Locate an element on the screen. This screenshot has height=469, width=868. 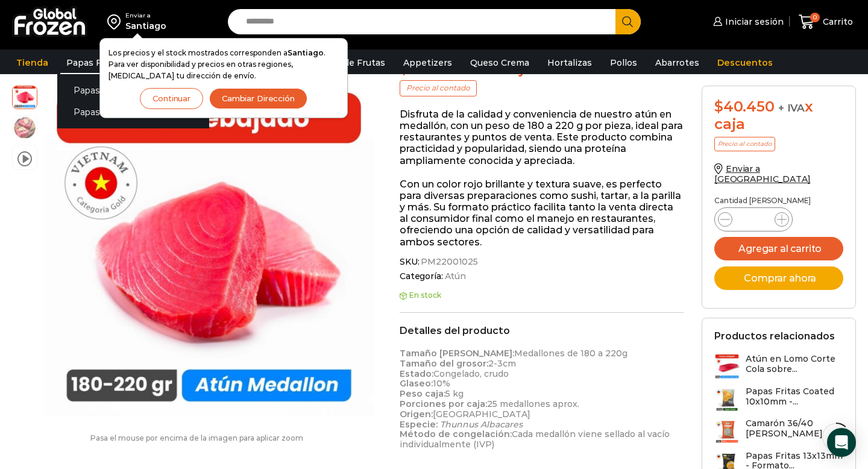
p: Pasa el mouse por encima de la imagen para aplicar zoom is located at coordinates (197, 438).